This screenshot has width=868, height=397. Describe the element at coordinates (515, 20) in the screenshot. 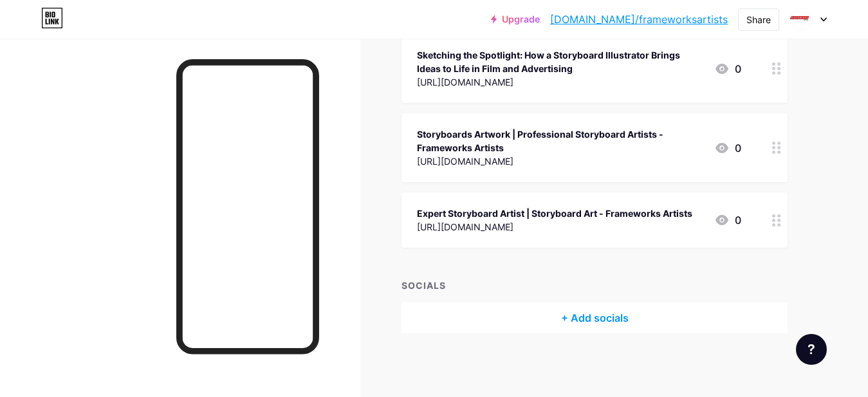

I see `a: Upgrade` at that location.